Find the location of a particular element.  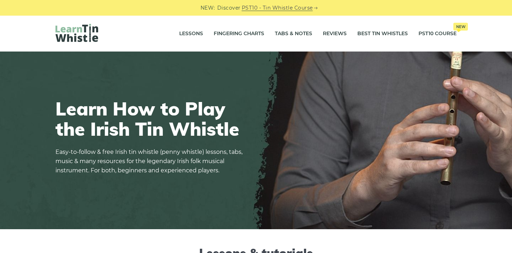

h1: Learn How to Play the Irish Tin Whistle is located at coordinates (151, 119).